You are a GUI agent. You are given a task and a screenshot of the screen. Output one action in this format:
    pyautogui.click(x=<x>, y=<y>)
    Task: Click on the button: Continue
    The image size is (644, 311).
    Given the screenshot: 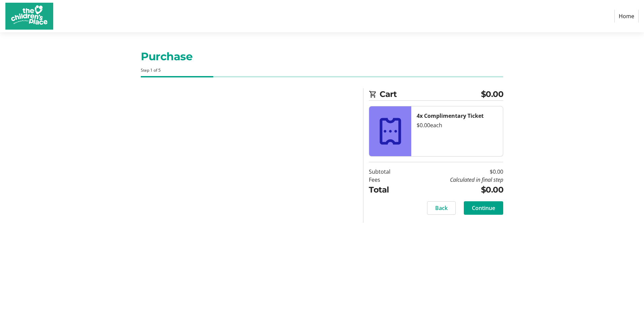 What is the action you would take?
    pyautogui.click(x=483, y=208)
    